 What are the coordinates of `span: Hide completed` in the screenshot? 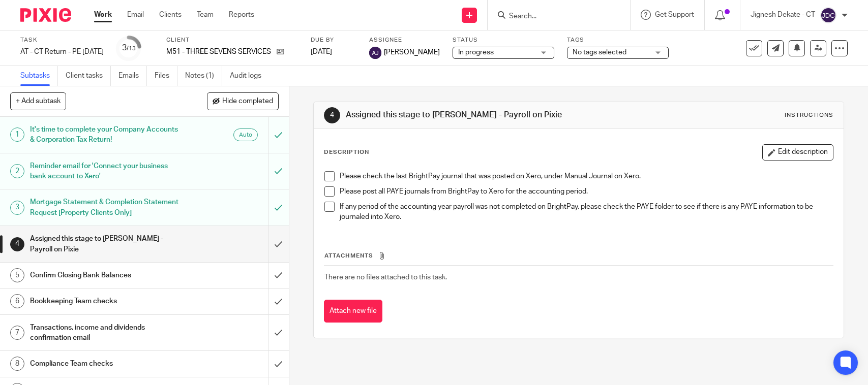 It's located at (248, 102).